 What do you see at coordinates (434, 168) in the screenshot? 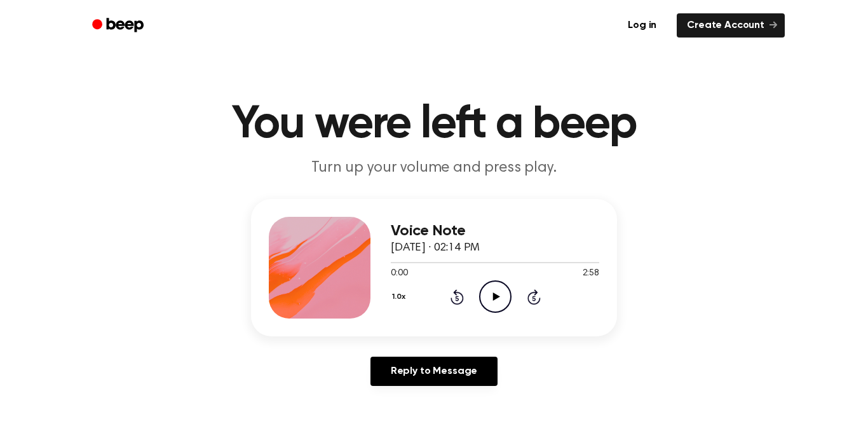
I see `p: Turn up your volume and press play.` at bounding box center [434, 168].